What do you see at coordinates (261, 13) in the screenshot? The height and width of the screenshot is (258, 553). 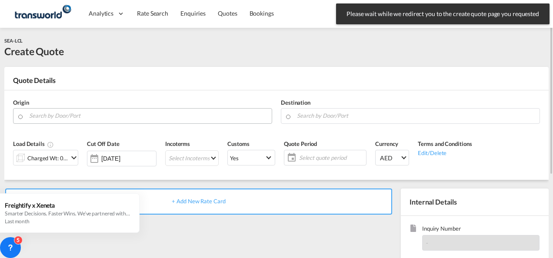 I see `span: Bookings` at bounding box center [261, 13].